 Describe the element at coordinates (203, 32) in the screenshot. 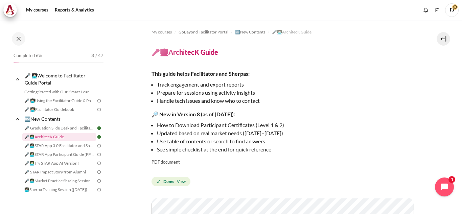

I see `span: GoBeyond Facilitator Portal` at that location.